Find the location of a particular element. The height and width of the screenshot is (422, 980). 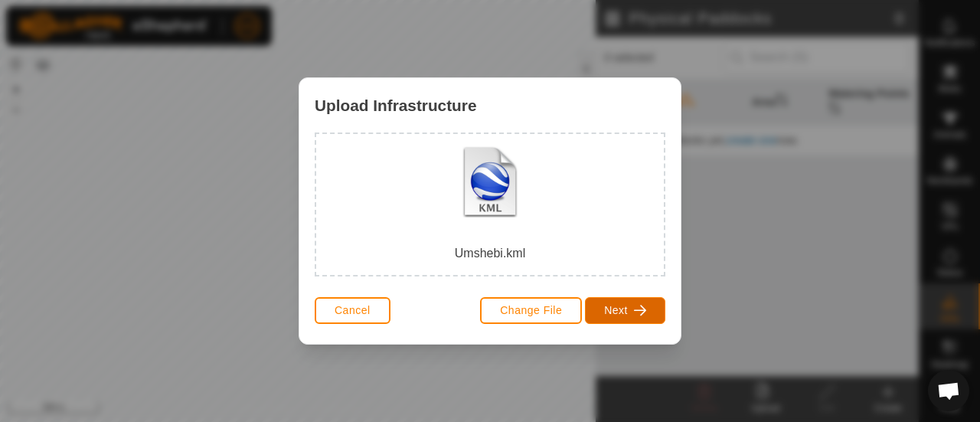

button: Cancel is located at coordinates (352, 310).